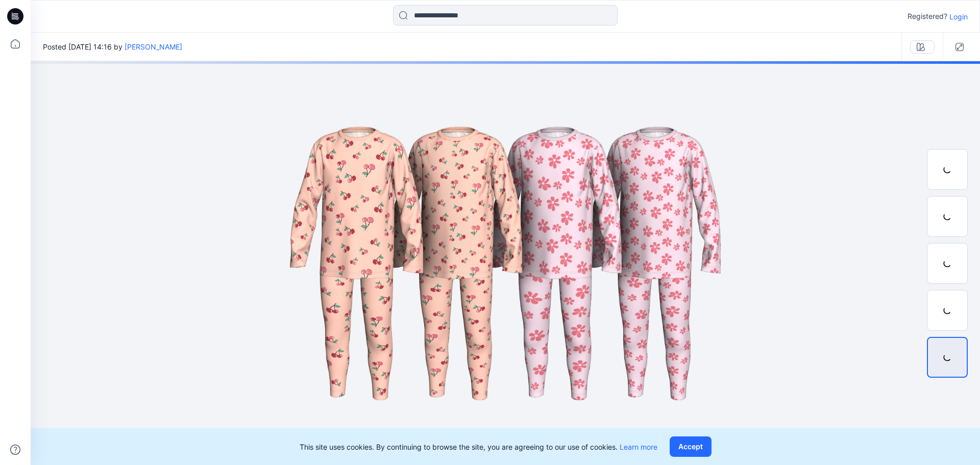 The height and width of the screenshot is (465, 980). Describe the element at coordinates (506, 263) in the screenshot. I see `img: eyJhbGciOiJIUzI1NiIsImtpZCI6IjAiLCJzbHQiOiJzZXMiLCJ0eXAiOiJKV1QifQ.eyJkYXRhIjp7InR5cGUiOiJzdG9yYW...` at that location.